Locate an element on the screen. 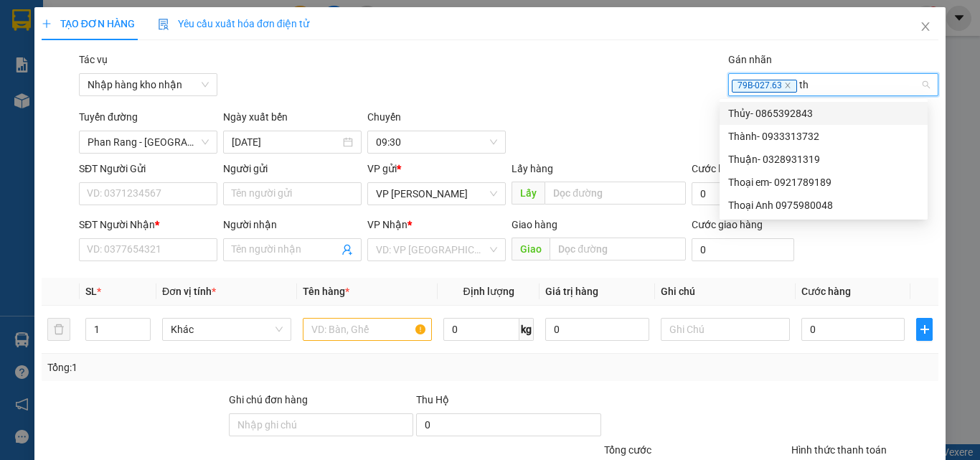 The image size is (980, 460). span: 1 is located at coordinates (99, 114).